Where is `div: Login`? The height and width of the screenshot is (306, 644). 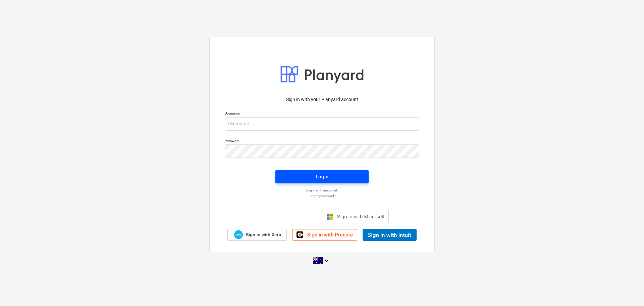
div: Login is located at coordinates (322, 177).